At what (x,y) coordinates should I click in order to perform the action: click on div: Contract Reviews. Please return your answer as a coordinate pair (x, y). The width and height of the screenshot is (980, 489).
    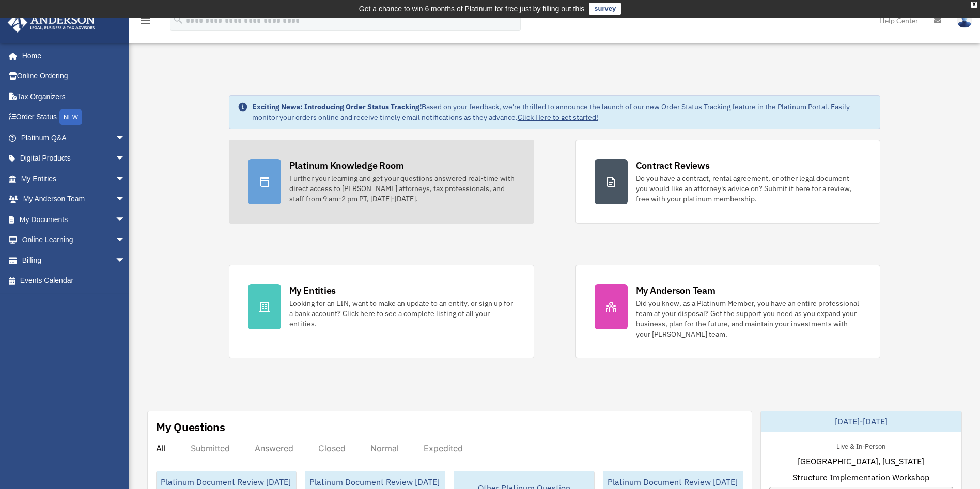
    Looking at the image, I should click on (672, 165).